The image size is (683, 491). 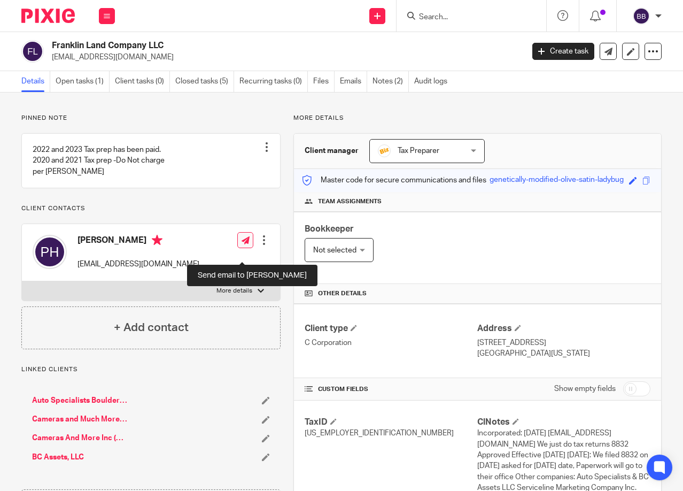 I want to click on p: Master code for secure communications and files, so click(x=394, y=180).